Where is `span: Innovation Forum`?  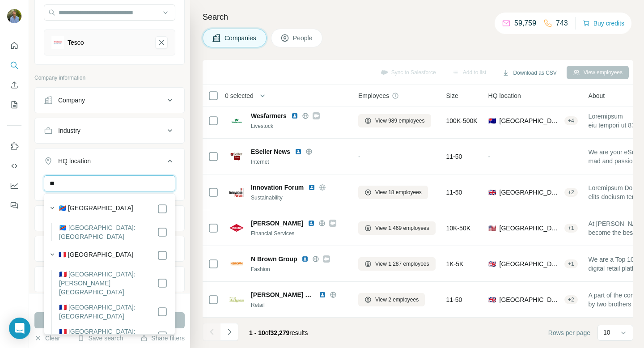 span: Innovation Forum is located at coordinates (277, 188).